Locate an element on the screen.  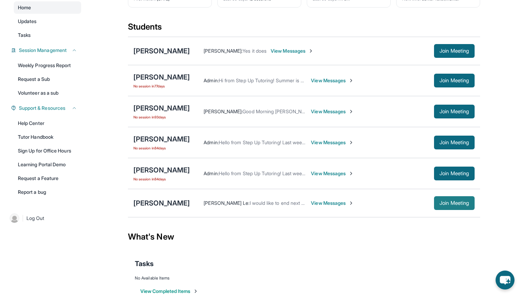
span: No session in 93 days is located at coordinates (162, 117).